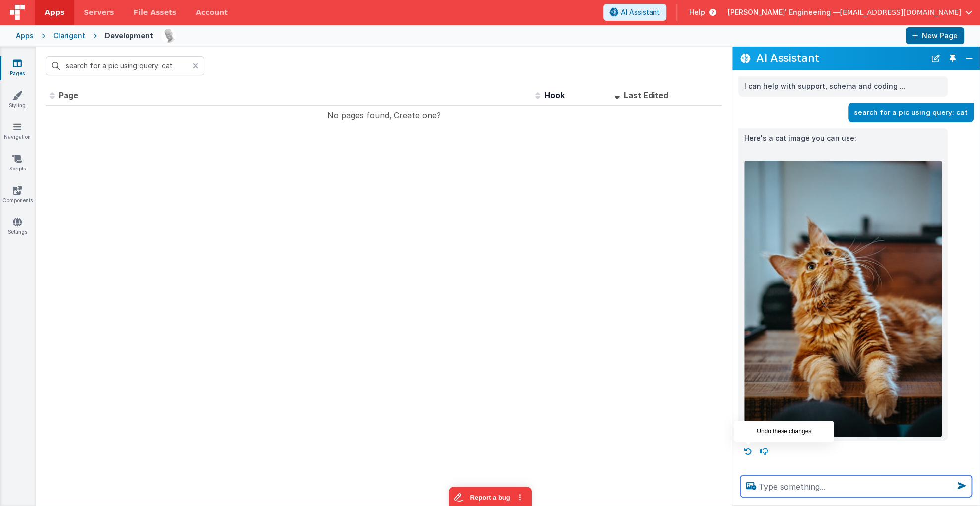  Describe the element at coordinates (169, 35) in the screenshot. I see `img: 11ac31fe5dc3d0eff3fbbbf7b26fa6e1` at that location.